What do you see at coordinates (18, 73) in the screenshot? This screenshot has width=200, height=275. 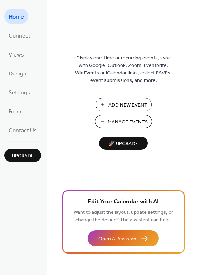 I see `a: Design` at bounding box center [18, 73].